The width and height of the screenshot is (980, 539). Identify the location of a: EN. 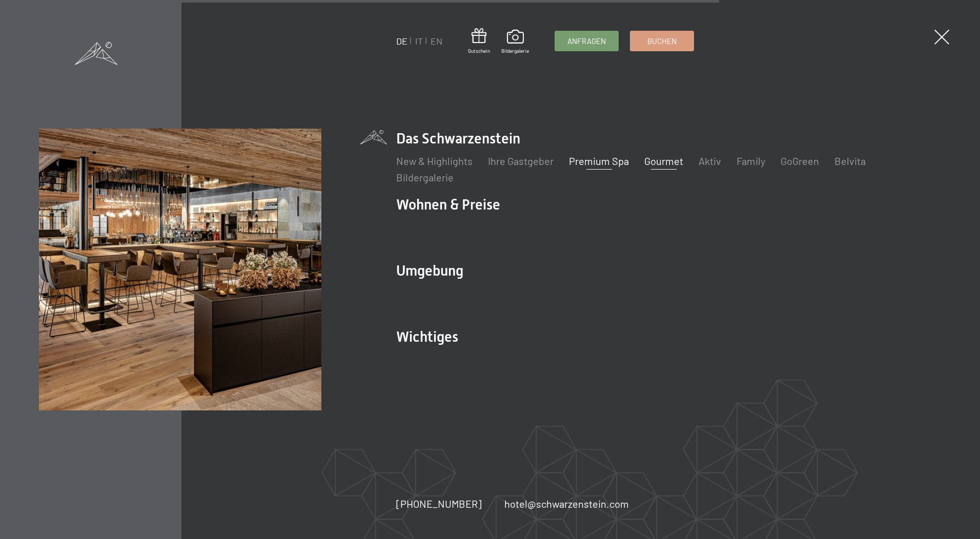
(436, 41).